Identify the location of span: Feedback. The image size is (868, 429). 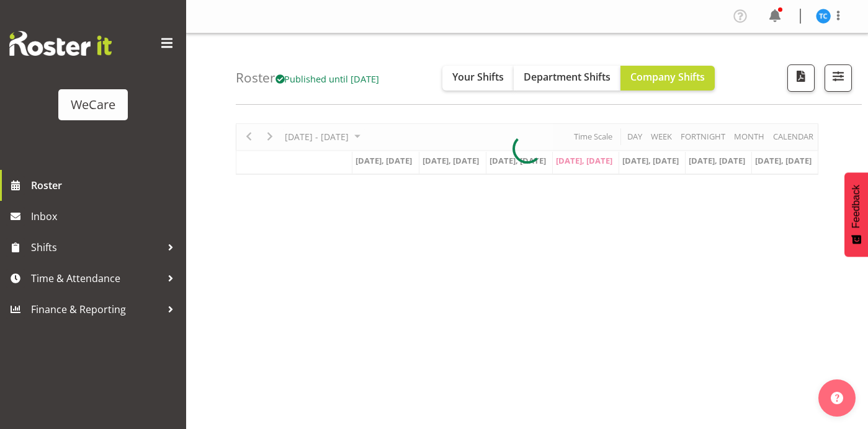
(856, 206).